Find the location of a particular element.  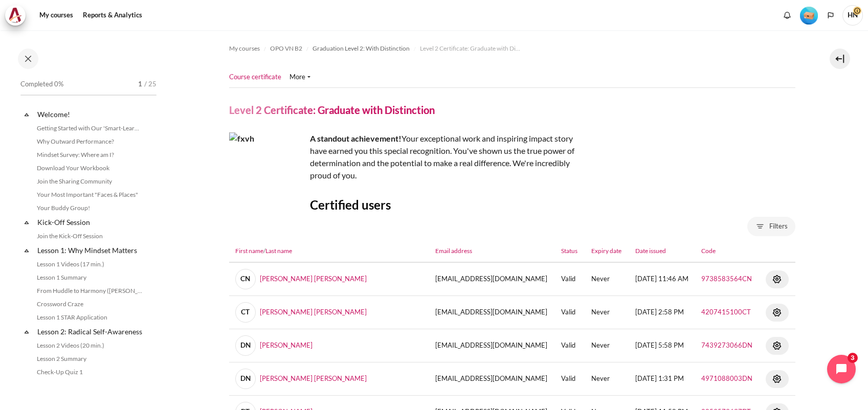

span: CN is located at coordinates (246, 279).